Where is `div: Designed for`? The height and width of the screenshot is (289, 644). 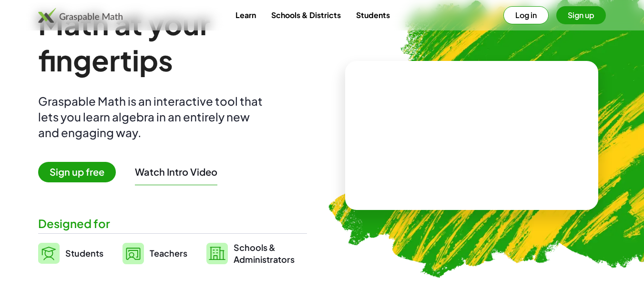
div: Designed for is located at coordinates (173, 223).